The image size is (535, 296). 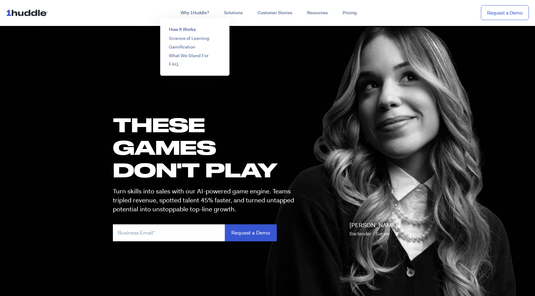 I want to click on a: What We Stand For, so click(x=189, y=56).